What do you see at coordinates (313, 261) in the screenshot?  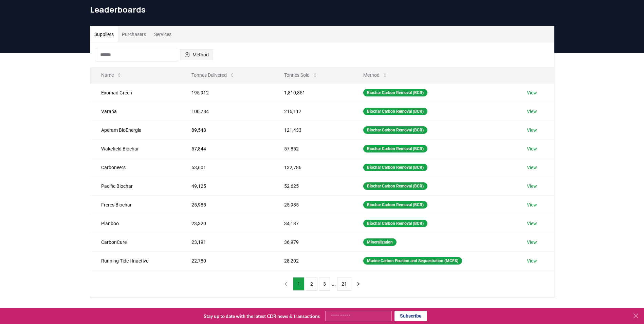 I see `td: 28,202` at bounding box center [313, 261].